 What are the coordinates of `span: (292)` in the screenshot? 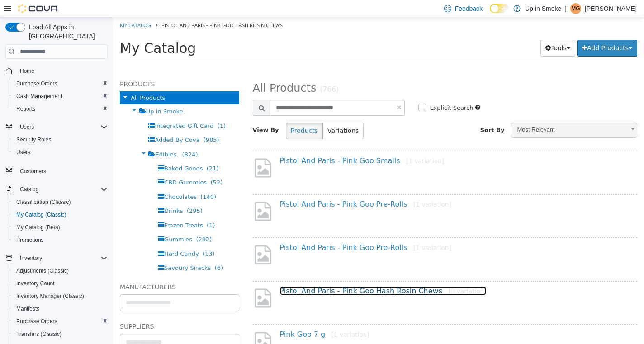 It's located at (90, 222).